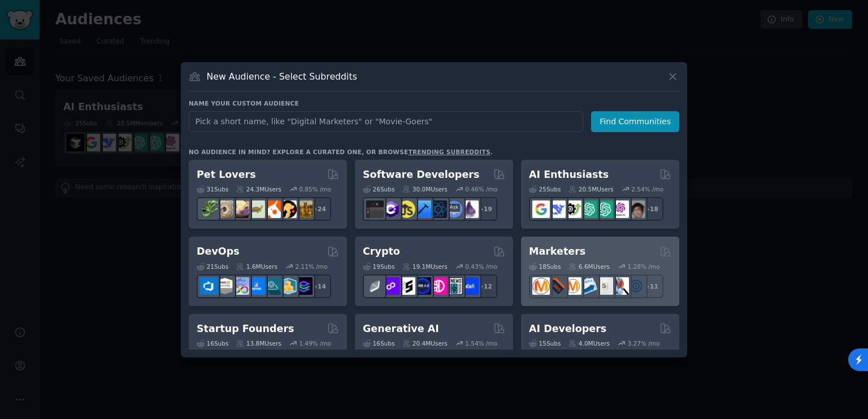 This screenshot has width=868, height=419. Describe the element at coordinates (287, 286) in the screenshot. I see `img: aws_cdk` at that location.